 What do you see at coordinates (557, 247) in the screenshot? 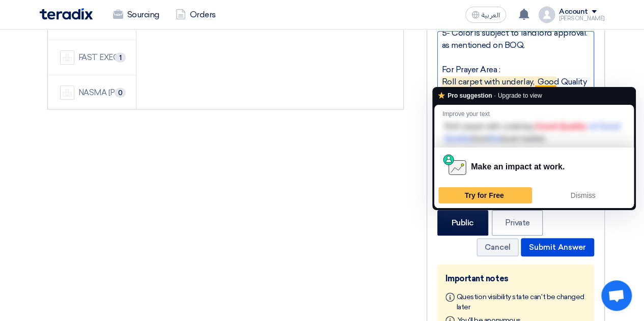
I see `button: Submit Answer` at bounding box center [557, 247].